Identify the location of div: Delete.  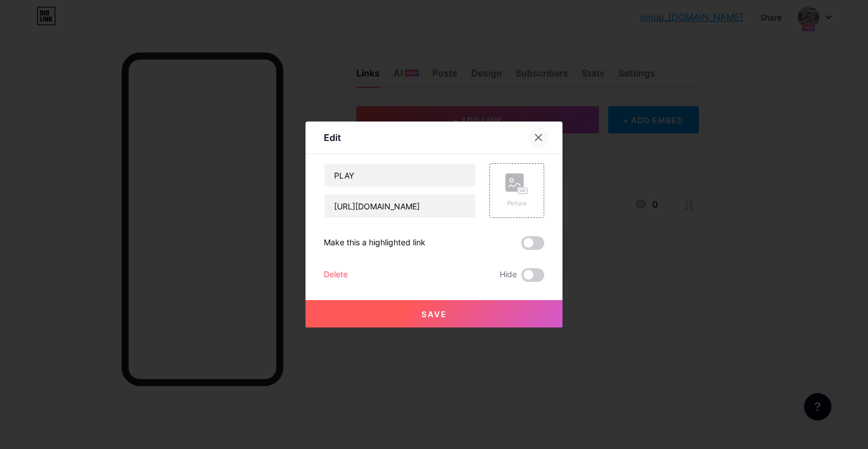
(336, 275).